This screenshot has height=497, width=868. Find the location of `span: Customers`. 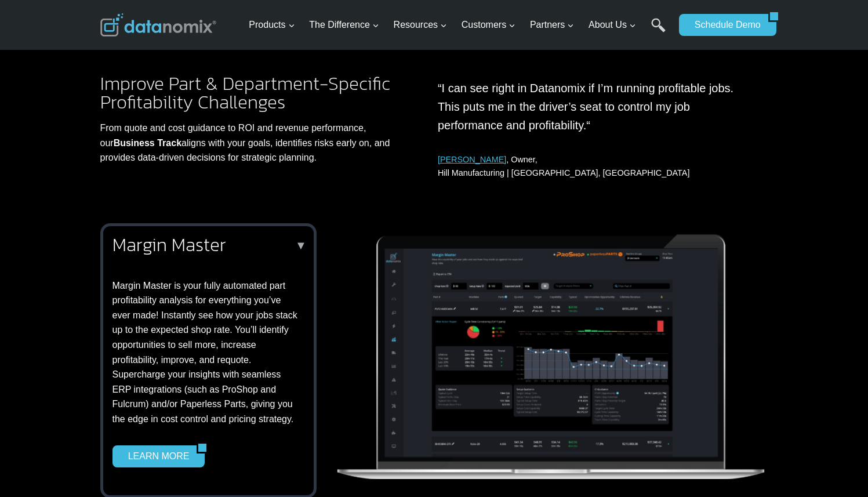

span: Customers is located at coordinates (488, 25).